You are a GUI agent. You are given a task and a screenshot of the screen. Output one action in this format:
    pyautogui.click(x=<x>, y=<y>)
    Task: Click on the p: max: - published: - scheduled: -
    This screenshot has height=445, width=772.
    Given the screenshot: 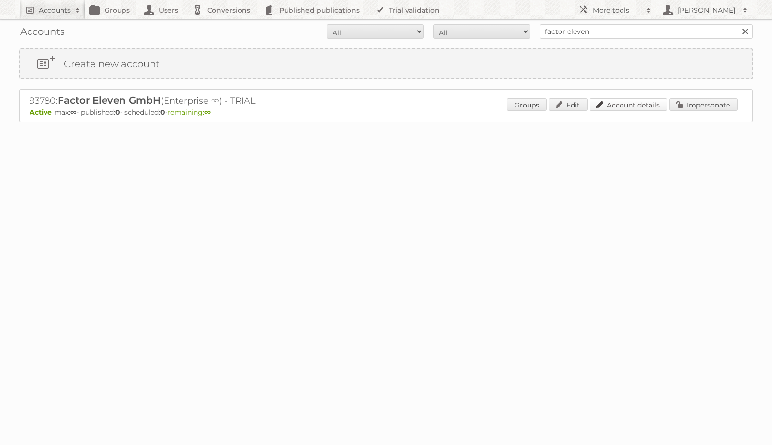 What is the action you would take?
    pyautogui.click(x=386, y=112)
    